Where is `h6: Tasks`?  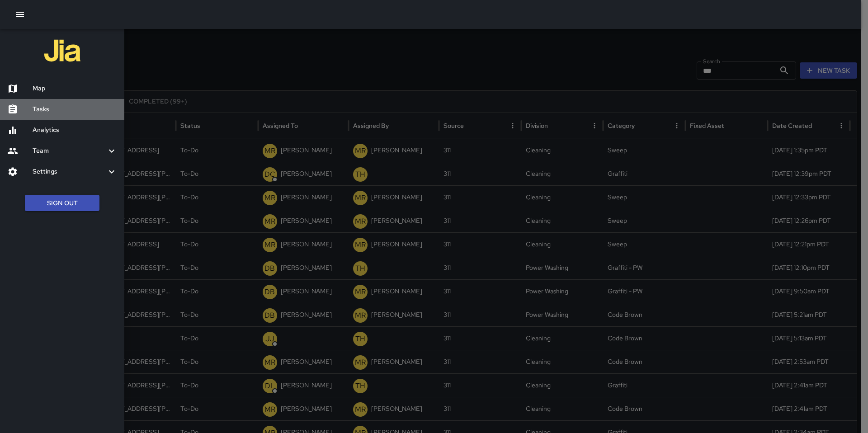 h6: Tasks is located at coordinates (75, 110).